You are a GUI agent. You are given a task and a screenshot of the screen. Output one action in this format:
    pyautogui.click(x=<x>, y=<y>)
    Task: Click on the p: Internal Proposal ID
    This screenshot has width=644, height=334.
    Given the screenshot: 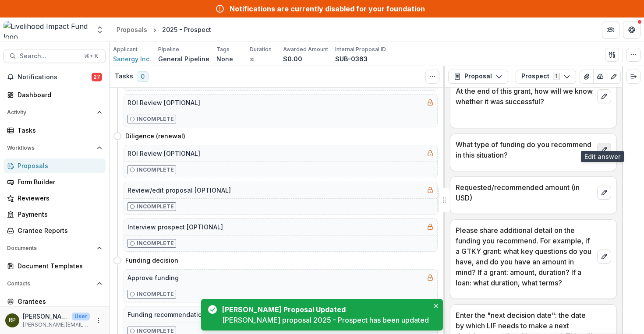 What is the action you would take?
    pyautogui.click(x=361, y=49)
    